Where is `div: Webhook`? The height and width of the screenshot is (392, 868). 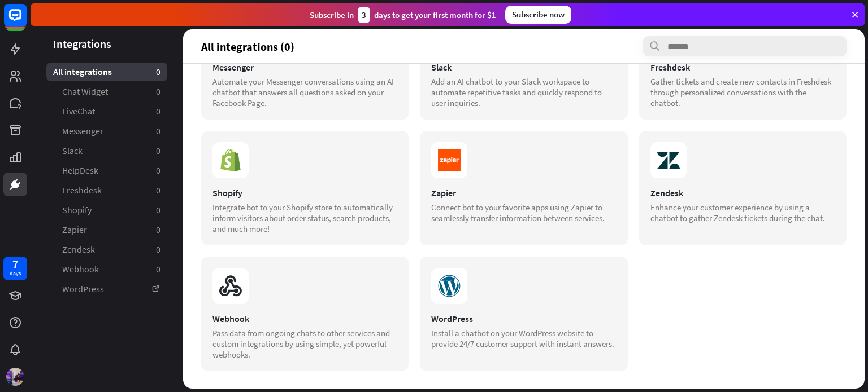
div: Webhook is located at coordinates (305, 319).